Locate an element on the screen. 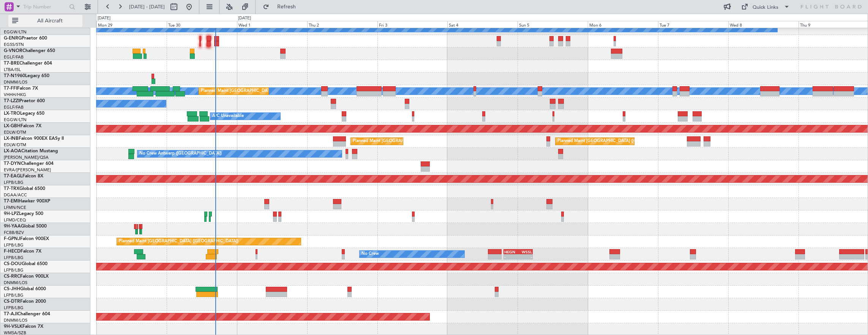 The height and width of the screenshot is (335, 868). a: LFMD/CEQ is located at coordinates (15, 220).